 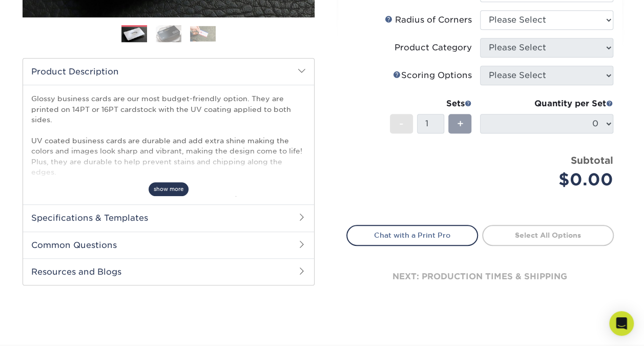 I want to click on div: Quantity per Set, so click(x=547, y=104).